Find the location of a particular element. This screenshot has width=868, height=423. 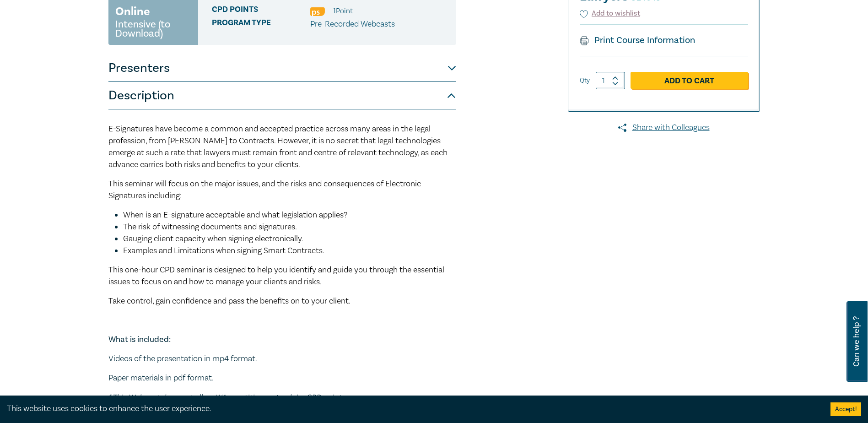

label: Qty is located at coordinates (585, 80).